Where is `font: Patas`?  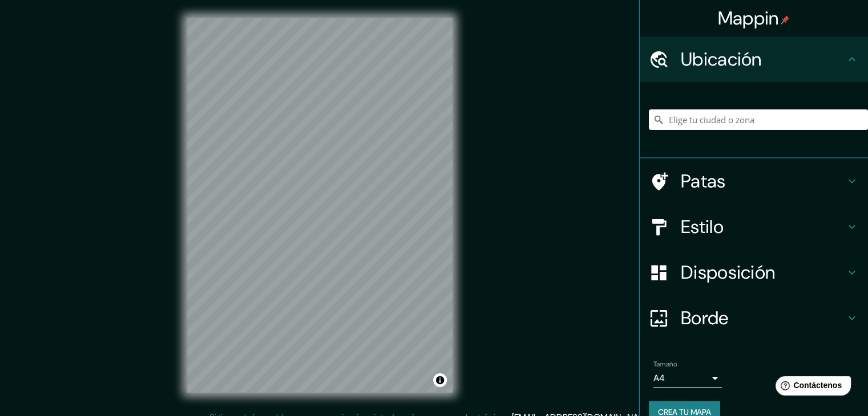 font: Patas is located at coordinates (703, 181).